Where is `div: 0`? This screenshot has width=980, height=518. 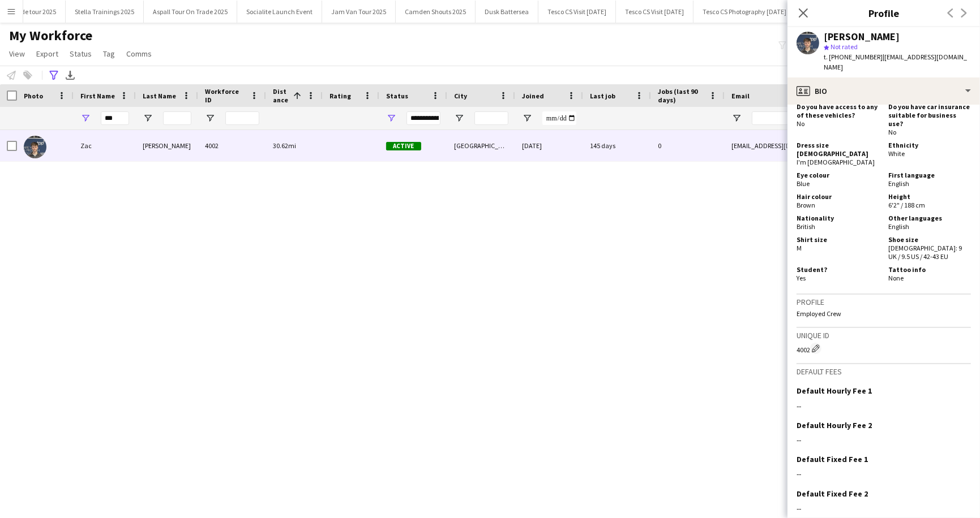
div: 0 is located at coordinates (687, 145).